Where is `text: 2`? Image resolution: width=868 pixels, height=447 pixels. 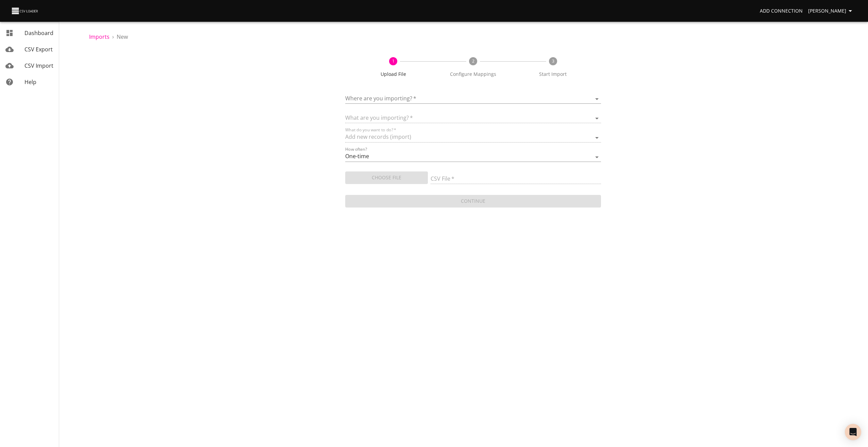 text: 2 is located at coordinates (473, 61).